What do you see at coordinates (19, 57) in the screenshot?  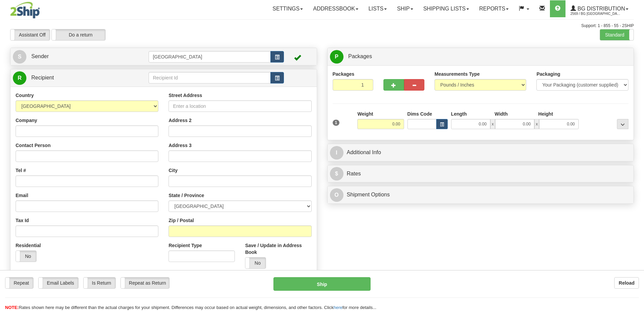 I see `span: S` at bounding box center [19, 57].